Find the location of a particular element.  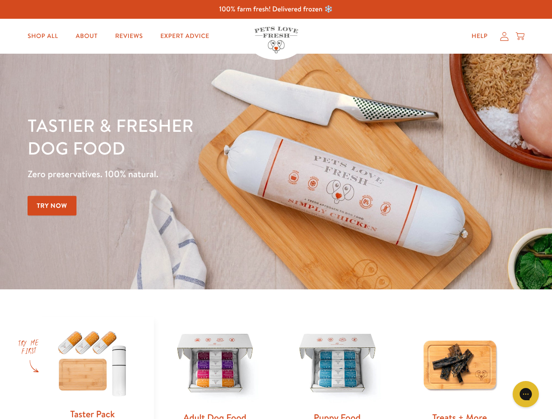

h1: Tastier & fresher dog food is located at coordinates (193, 137).